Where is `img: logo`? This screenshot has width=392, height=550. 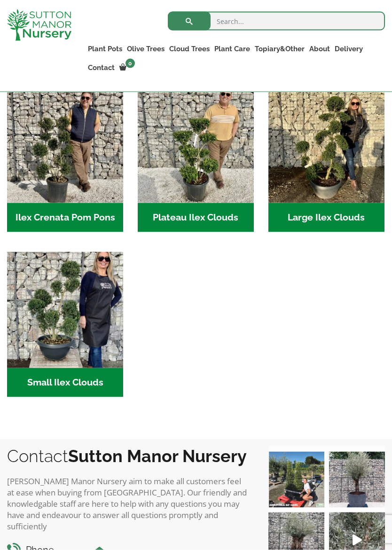 img: logo is located at coordinates (39, 25).